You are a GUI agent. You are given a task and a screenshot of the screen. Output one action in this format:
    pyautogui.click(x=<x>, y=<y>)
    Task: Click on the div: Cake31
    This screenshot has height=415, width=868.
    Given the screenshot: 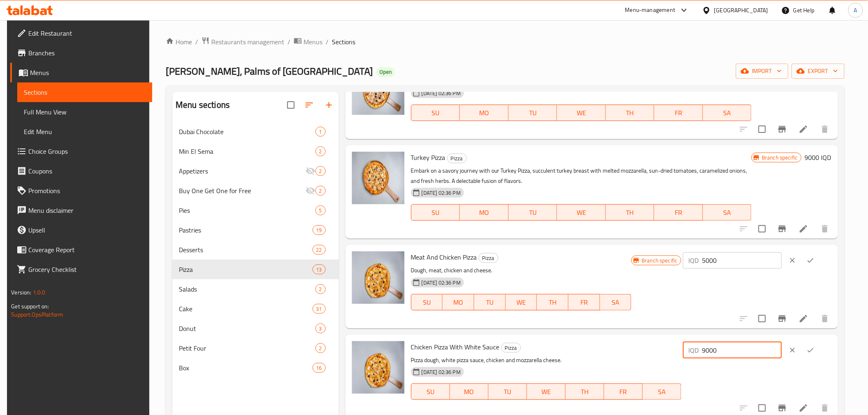 What is the action you would take?
    pyautogui.click(x=256, y=309)
    